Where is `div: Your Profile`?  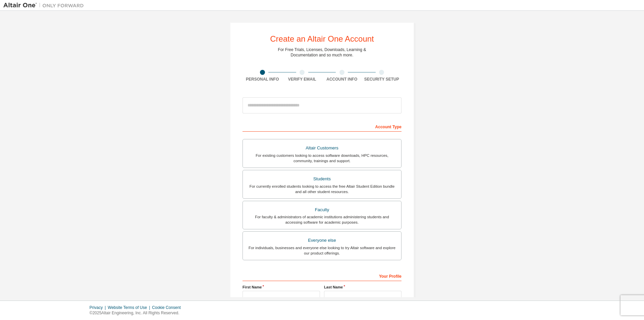 div: Your Profile is located at coordinates (322, 276).